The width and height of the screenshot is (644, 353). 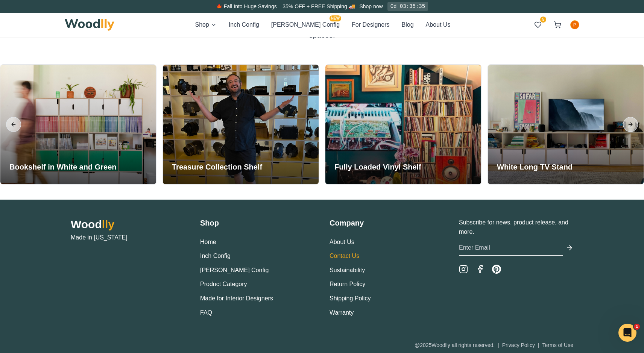 I want to click on span: 5, so click(x=543, y=20).